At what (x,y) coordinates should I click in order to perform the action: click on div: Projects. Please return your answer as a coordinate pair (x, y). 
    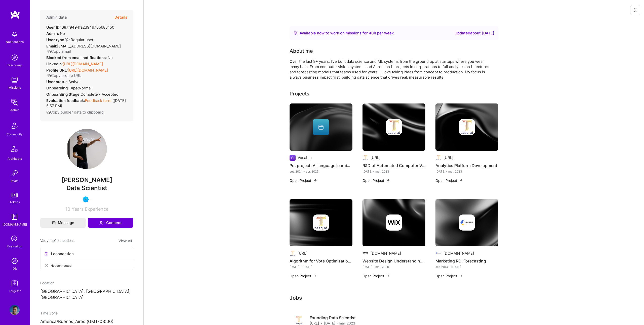
    Looking at the image, I should click on (299, 94).